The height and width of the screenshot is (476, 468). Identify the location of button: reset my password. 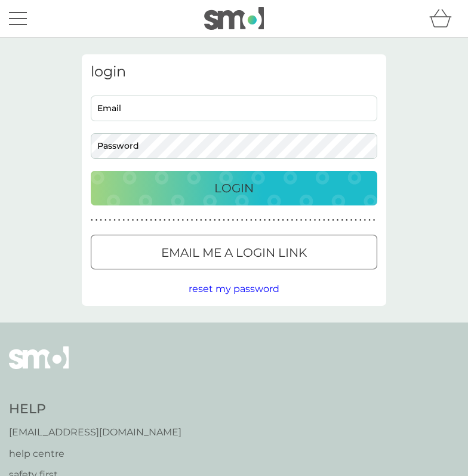
(234, 289).